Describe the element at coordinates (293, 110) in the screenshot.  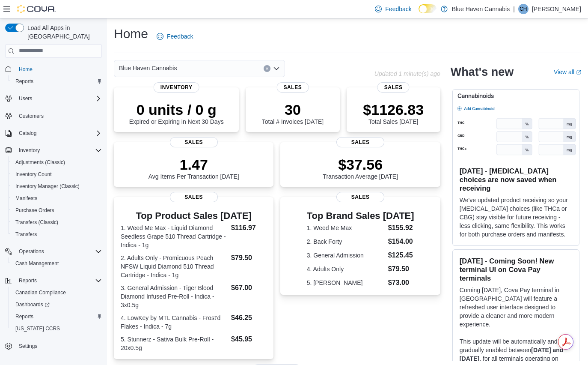
I see `p: 30` at that location.